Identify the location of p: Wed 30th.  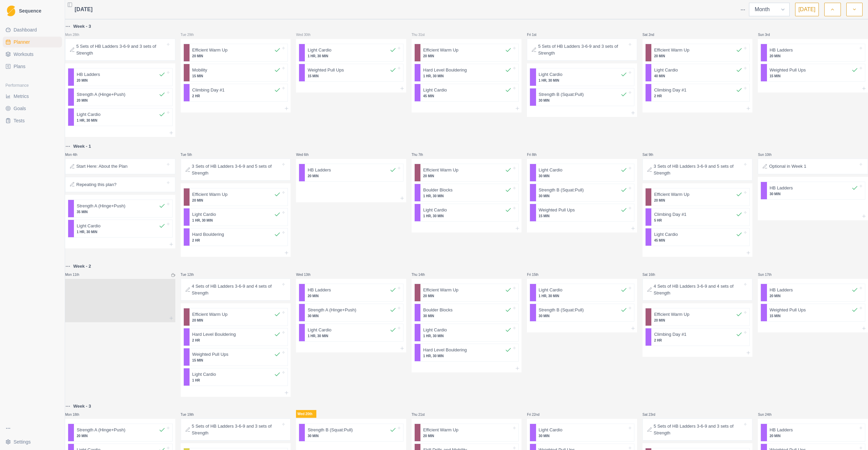
(306, 35).